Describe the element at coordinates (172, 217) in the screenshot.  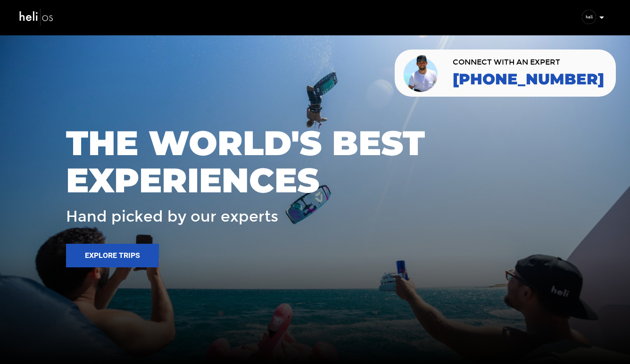
I see `span: Hand picked by our experts` at that location.